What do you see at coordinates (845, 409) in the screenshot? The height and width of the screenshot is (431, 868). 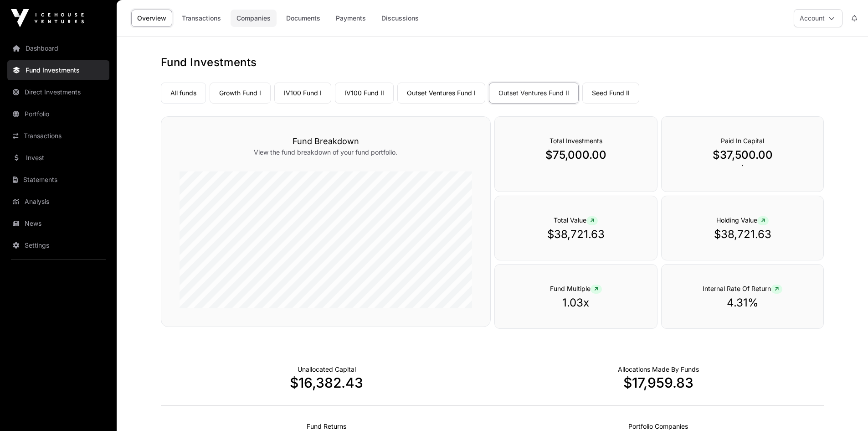 I see `div: Chat Widget` at bounding box center [845, 409].